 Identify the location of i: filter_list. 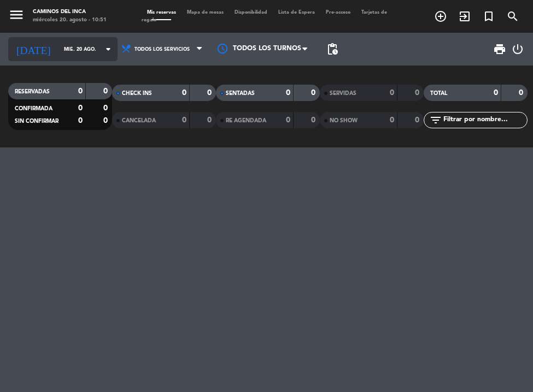
(436, 120).